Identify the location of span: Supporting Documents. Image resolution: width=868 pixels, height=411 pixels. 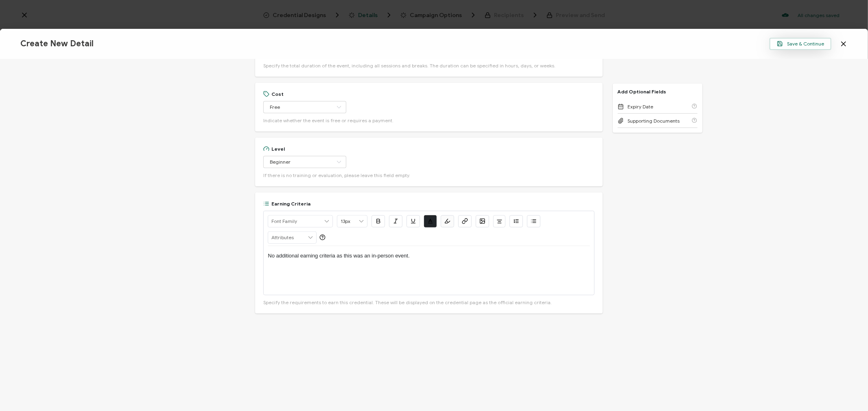
(654, 120).